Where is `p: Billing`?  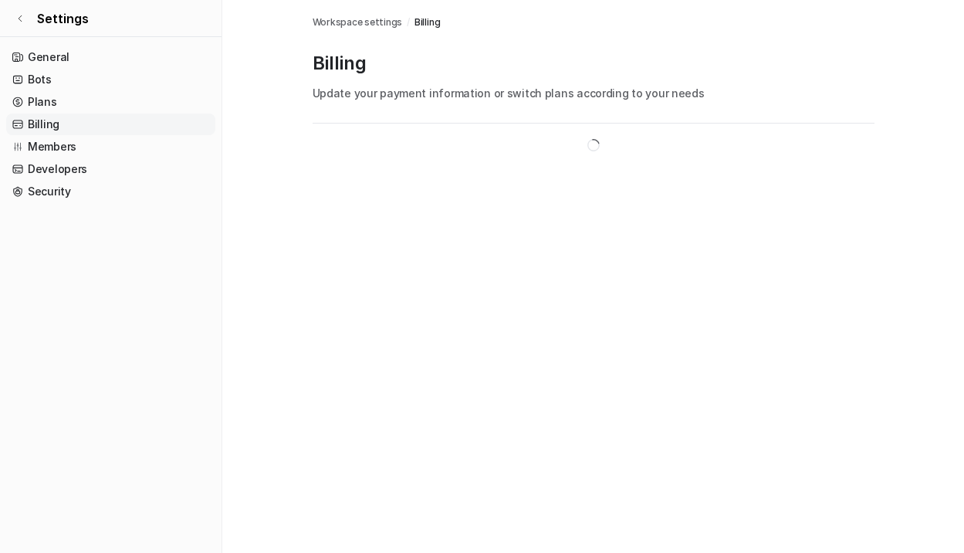
p: Billing is located at coordinates (594, 63).